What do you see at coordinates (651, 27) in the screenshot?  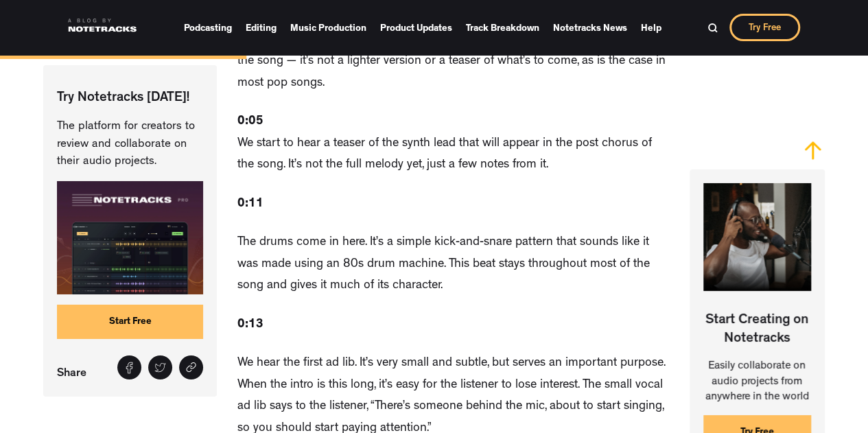 I see `a: Help` at bounding box center [651, 27].